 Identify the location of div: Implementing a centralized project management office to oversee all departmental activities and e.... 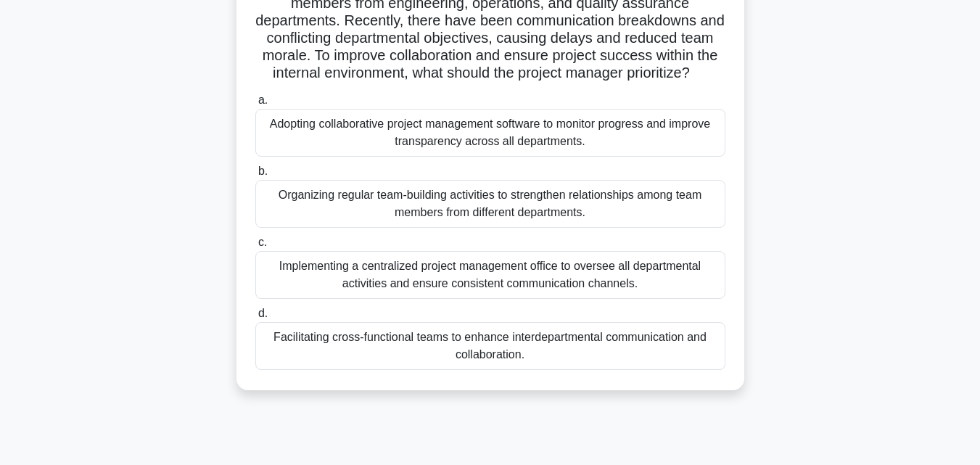
(491, 275).